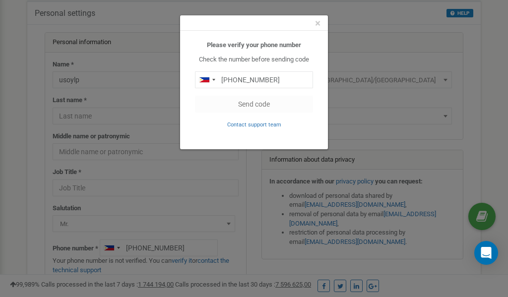 This screenshot has width=508, height=297. Describe the element at coordinates (254, 124) in the screenshot. I see `small: Contact support team` at that location.